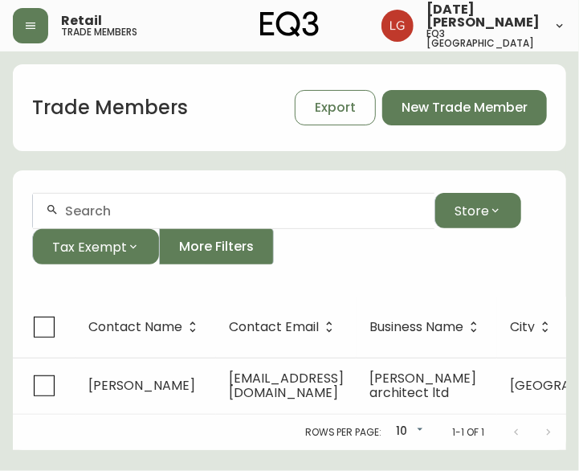  What do you see at coordinates (243, 211) in the screenshot?
I see `input: Search` at bounding box center [243, 211].